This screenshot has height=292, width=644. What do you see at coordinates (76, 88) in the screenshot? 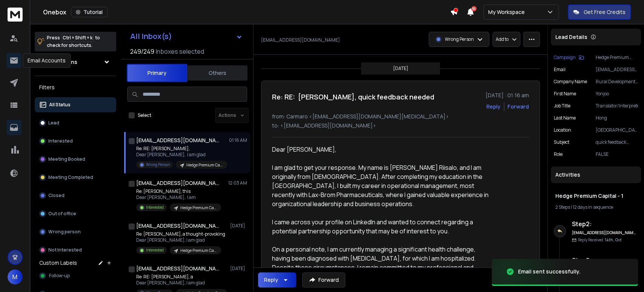
I see `h3: Filters` at bounding box center [76, 88].